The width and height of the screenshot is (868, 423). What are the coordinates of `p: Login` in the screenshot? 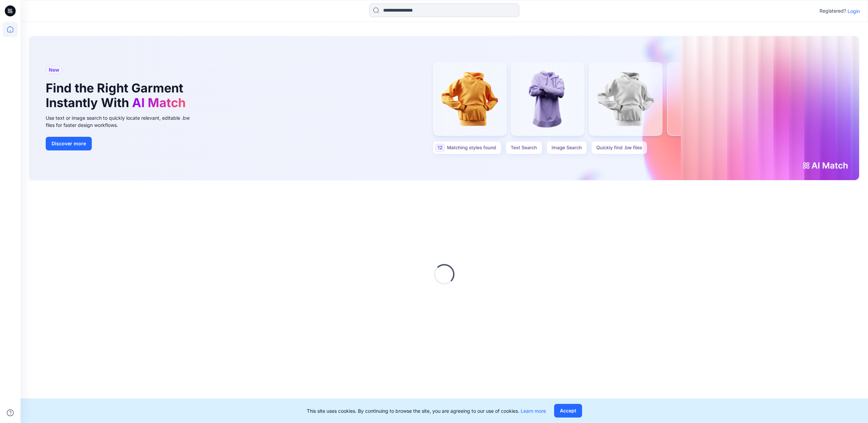 It's located at (854, 11).